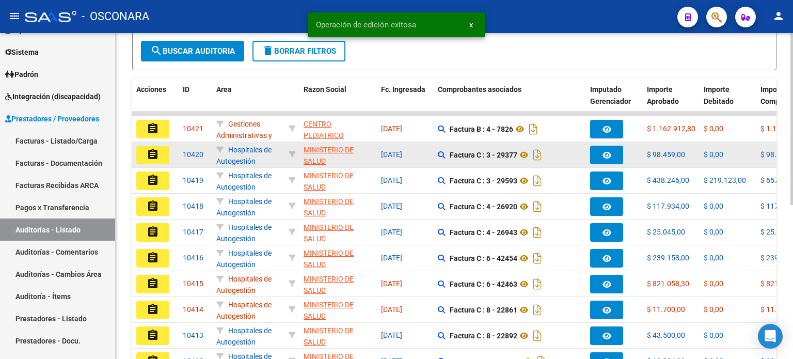 This screenshot has width=793, height=359. I want to click on button: Buscar Auditoria, so click(193, 51).